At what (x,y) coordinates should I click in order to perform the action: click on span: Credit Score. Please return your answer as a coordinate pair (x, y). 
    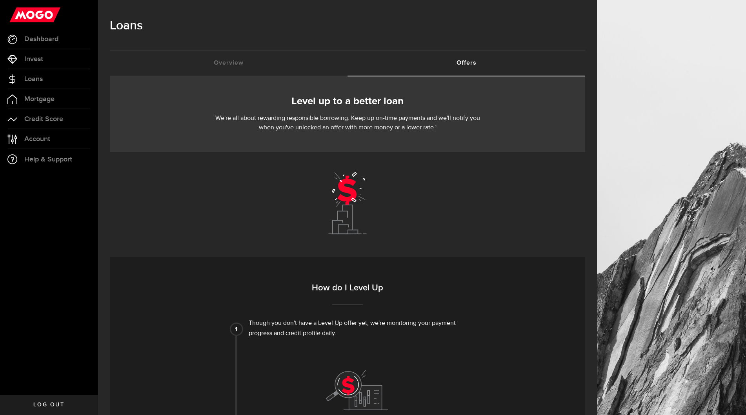
    Looking at the image, I should click on (44, 119).